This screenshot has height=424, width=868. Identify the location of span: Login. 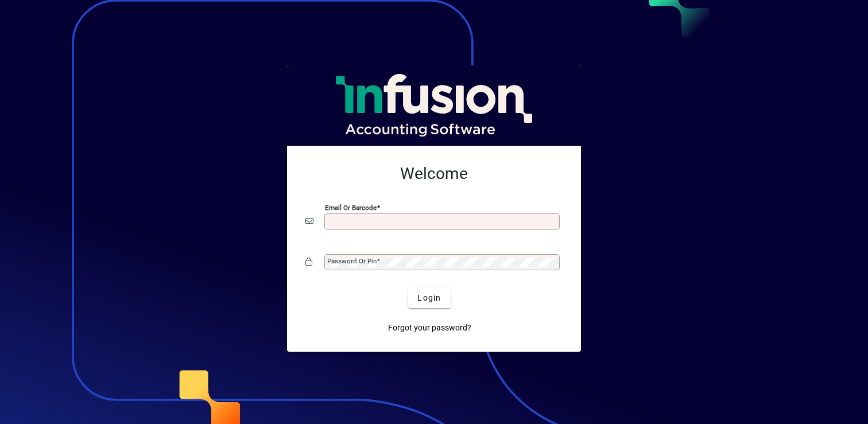
(429, 298).